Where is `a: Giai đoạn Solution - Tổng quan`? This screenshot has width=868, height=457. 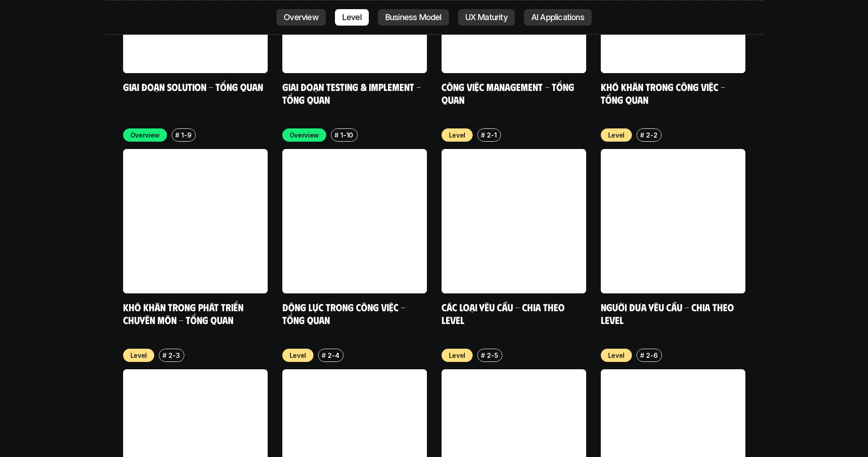
a: Giai đoạn Solution - Tổng quan is located at coordinates (193, 87).